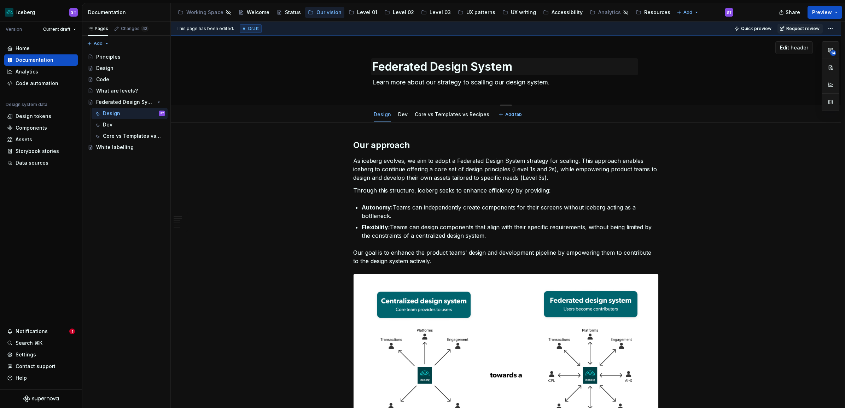 The image size is (845, 408). What do you see at coordinates (822, 12) in the screenshot?
I see `span: Preview` at bounding box center [822, 12].